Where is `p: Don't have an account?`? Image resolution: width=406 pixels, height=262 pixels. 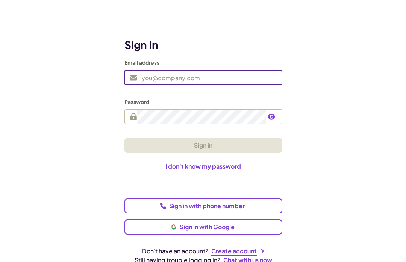 p: Don't have an account? is located at coordinates (175, 251).